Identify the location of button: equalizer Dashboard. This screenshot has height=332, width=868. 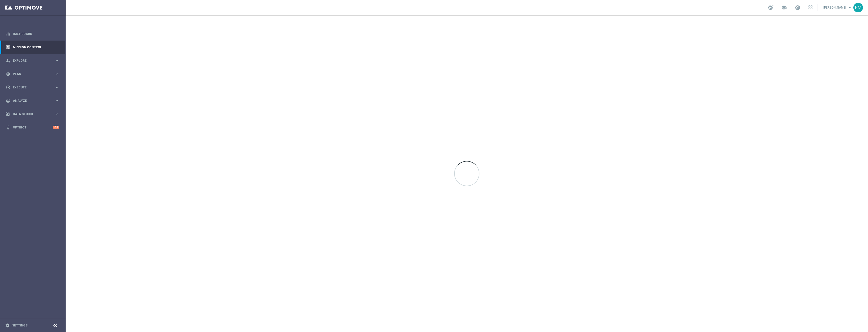
(33, 34).